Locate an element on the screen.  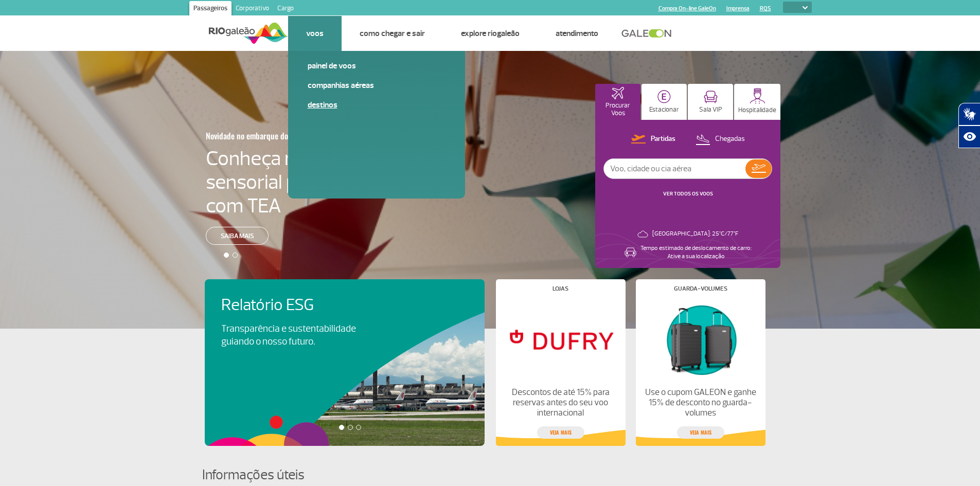
img: hospitality.svg is located at coordinates (757, 95).